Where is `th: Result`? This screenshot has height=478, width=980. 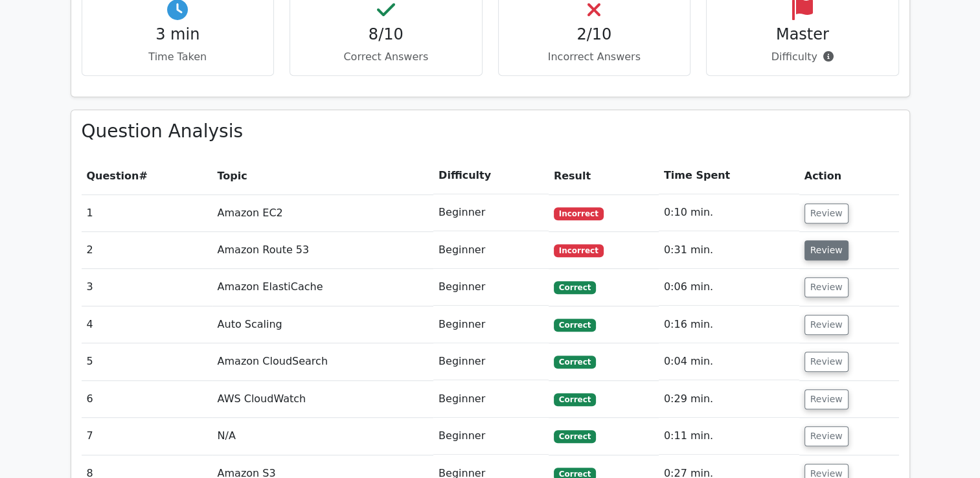 th: Result is located at coordinates (604, 175).